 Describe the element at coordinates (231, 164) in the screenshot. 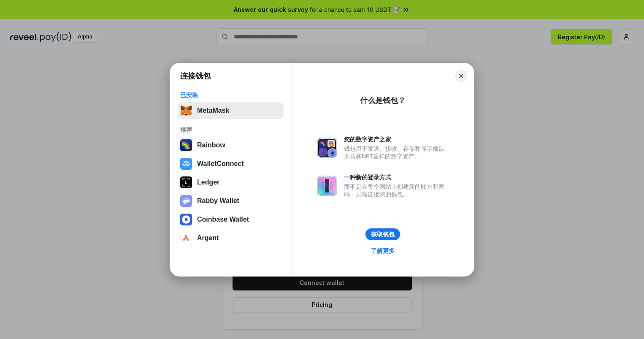

I see `button: WalletConnect` at that location.